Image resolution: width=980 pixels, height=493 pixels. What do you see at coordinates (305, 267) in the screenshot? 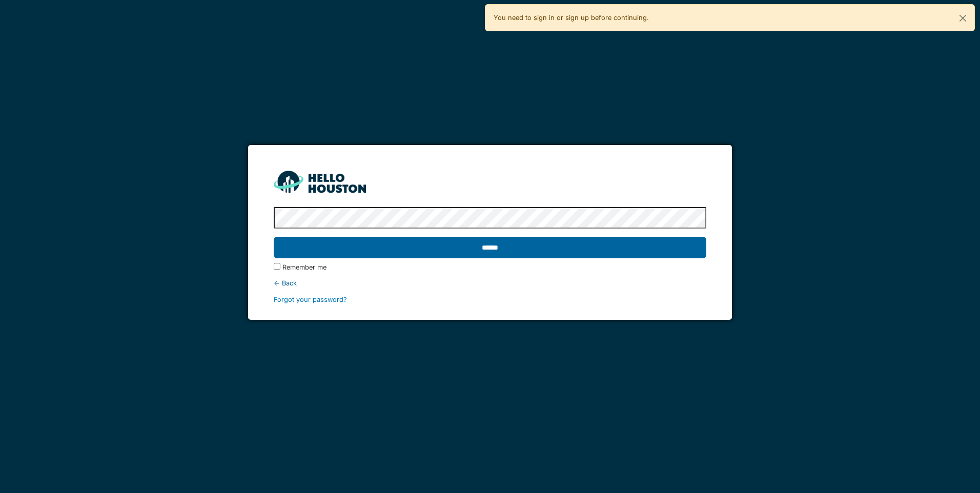
I see `label: Remember me` at bounding box center [305, 267].